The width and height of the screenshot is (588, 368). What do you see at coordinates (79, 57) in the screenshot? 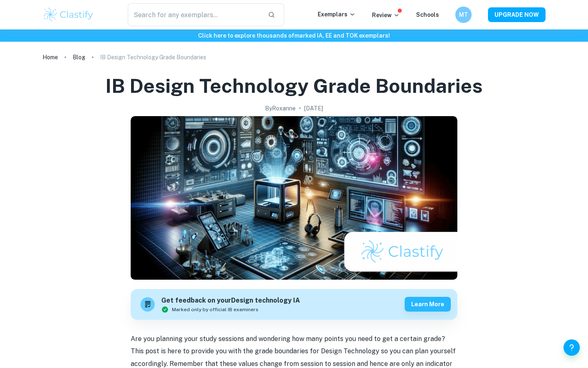
I see `a: Blog` at bounding box center [79, 57].